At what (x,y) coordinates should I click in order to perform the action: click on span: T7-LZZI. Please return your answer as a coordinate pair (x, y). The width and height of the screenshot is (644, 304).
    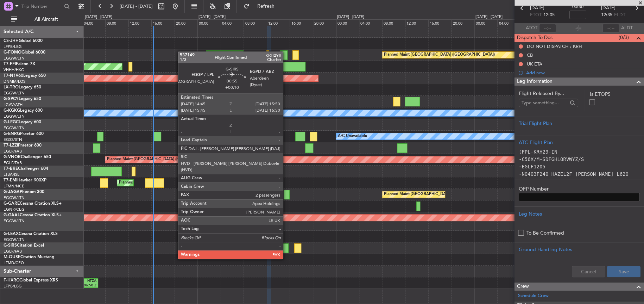
    Looking at the image, I should click on (11, 145).